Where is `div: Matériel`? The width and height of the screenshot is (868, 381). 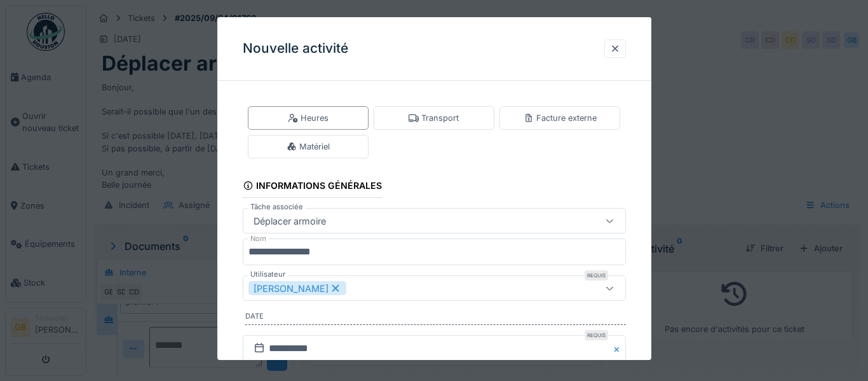
div: Matériel is located at coordinates (308, 146).